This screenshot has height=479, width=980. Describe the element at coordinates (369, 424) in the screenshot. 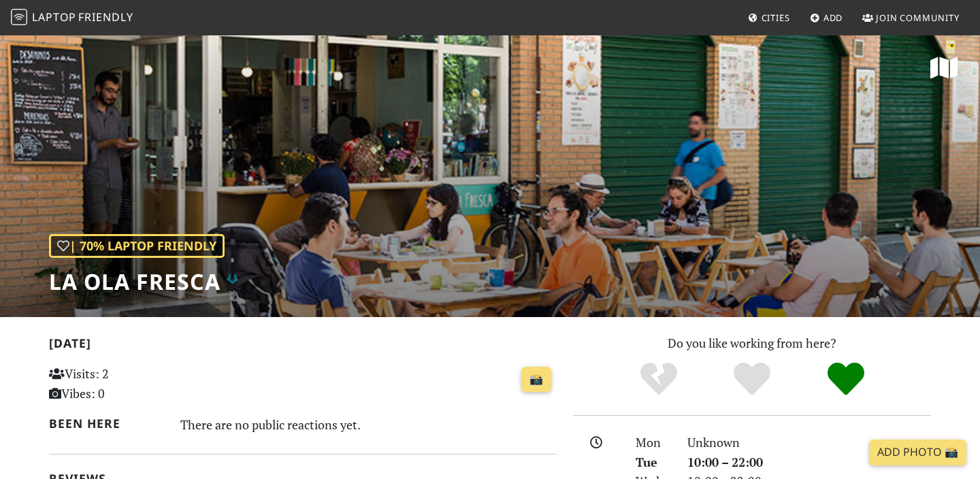

I see `div: There are no public reactions yet.` at that location.